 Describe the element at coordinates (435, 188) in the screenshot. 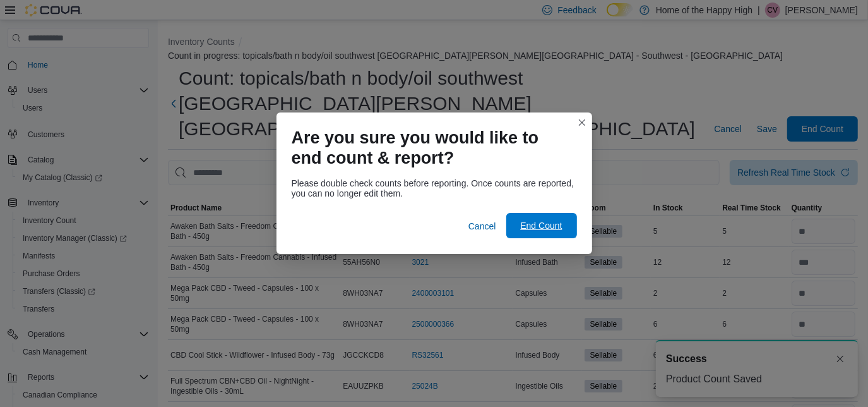

I see `div: Please double check counts before reporting. Once counts are reported, you can no longer edit them.` at that location.